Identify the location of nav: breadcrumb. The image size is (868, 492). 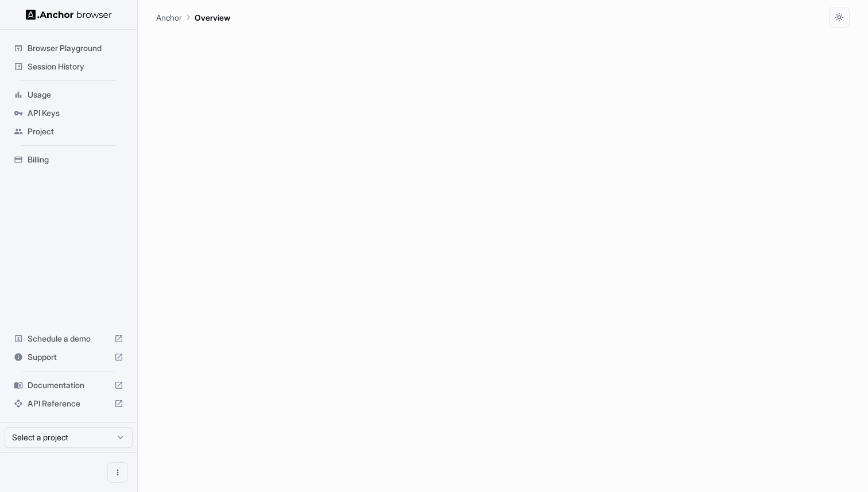
(193, 17).